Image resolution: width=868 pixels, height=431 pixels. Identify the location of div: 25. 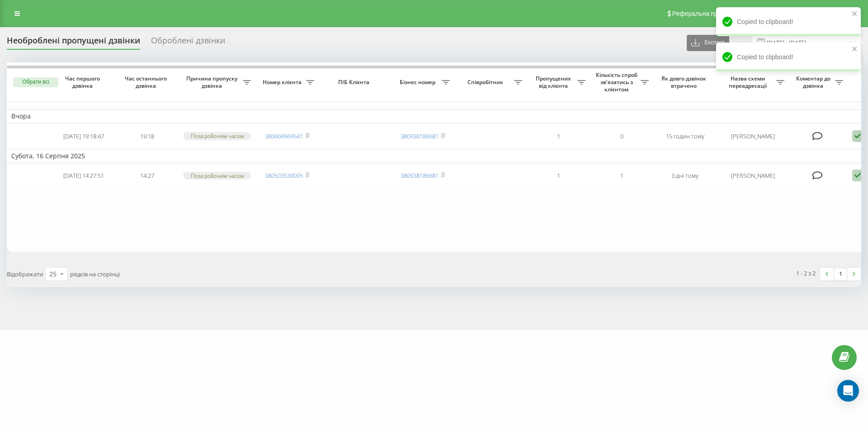
(53, 274).